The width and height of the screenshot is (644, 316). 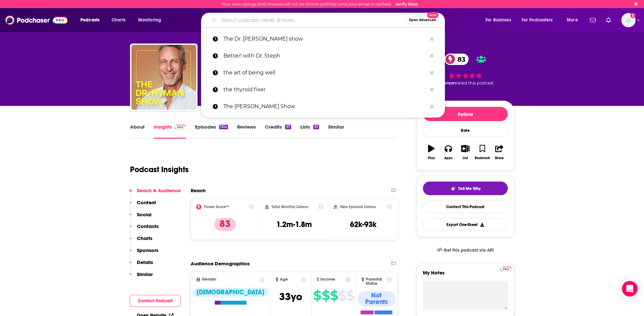 What do you see at coordinates (310, 131) in the screenshot?
I see `a: Lists33` at bounding box center [310, 131].